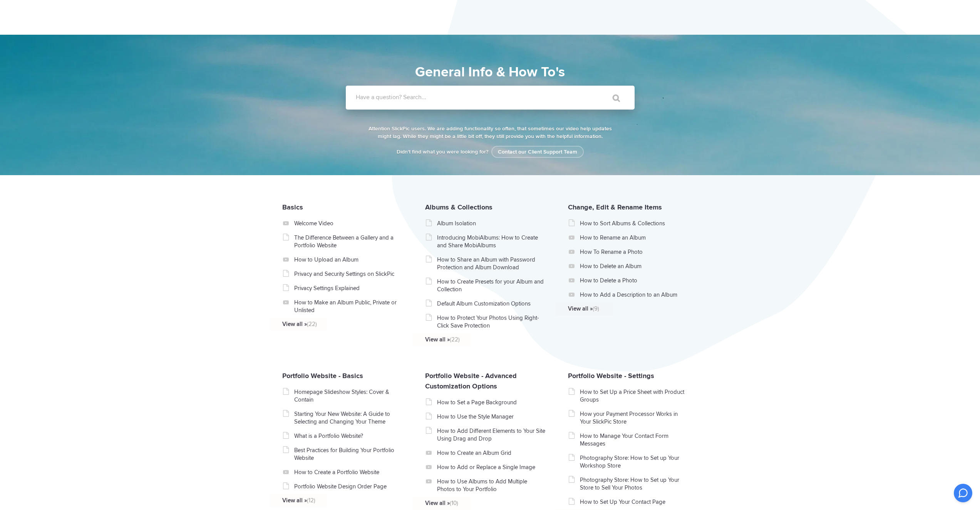 Image resolution: width=980 pixels, height=510 pixels. I want to click on a: How to Create an Album Grid, so click(492, 452).